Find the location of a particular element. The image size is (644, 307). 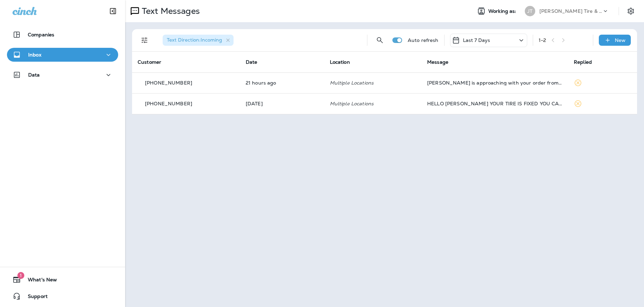

p: Aug 14, 2025 03:00 PM is located at coordinates (282, 104).